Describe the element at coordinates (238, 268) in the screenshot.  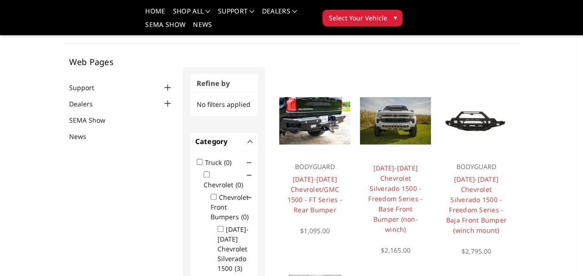
I see `span: (3)` at that location.